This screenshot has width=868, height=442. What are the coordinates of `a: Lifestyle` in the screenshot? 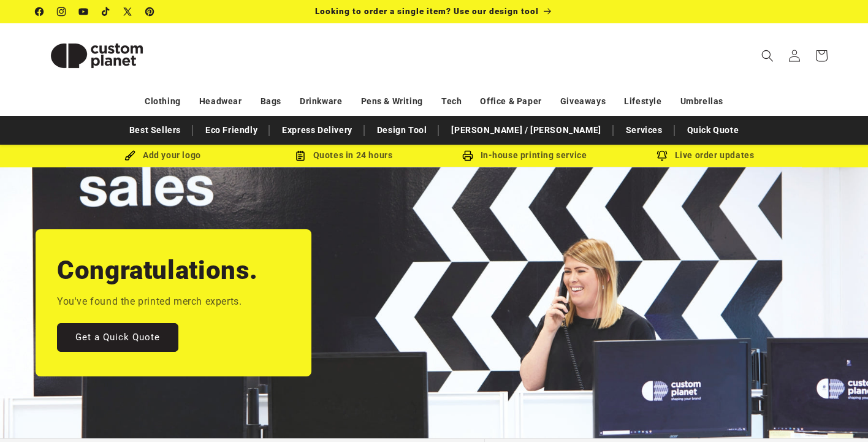 It's located at (642, 101).